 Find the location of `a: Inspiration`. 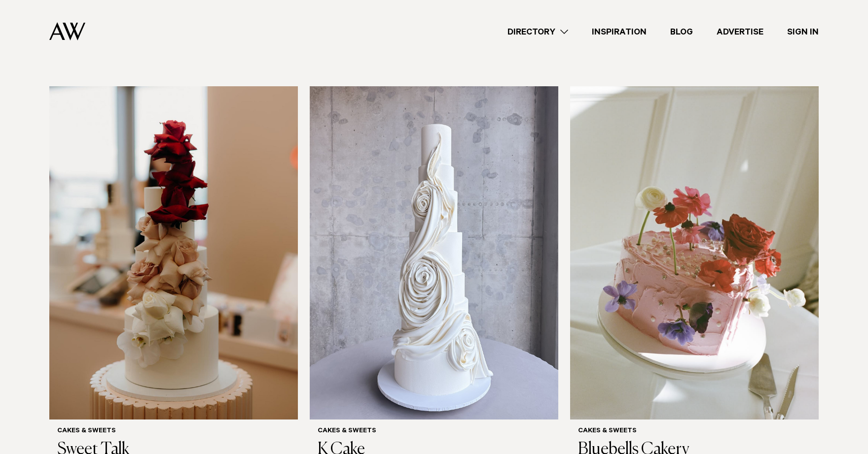

a: Inspiration is located at coordinates (619, 31).